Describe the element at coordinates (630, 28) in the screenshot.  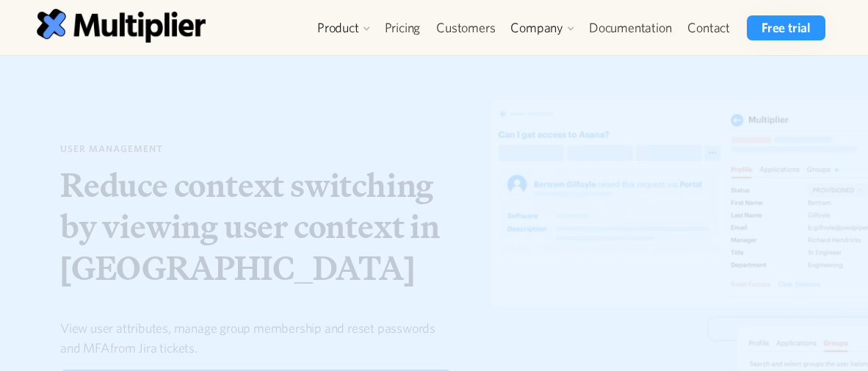
I see `a: Documentation` at that location.